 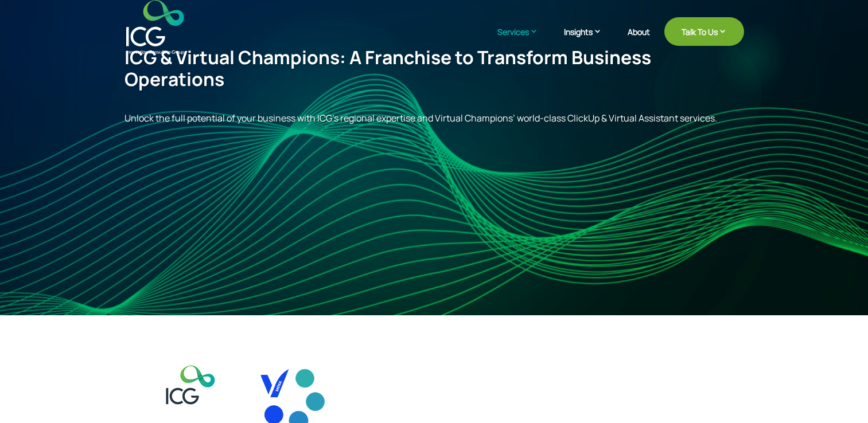 What do you see at coordinates (704, 32) in the screenshot?
I see `a: Talk To Us` at bounding box center [704, 32].